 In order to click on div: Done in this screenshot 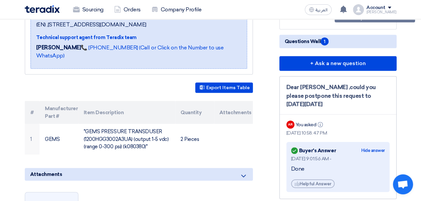, I will do `click(338, 169)`.